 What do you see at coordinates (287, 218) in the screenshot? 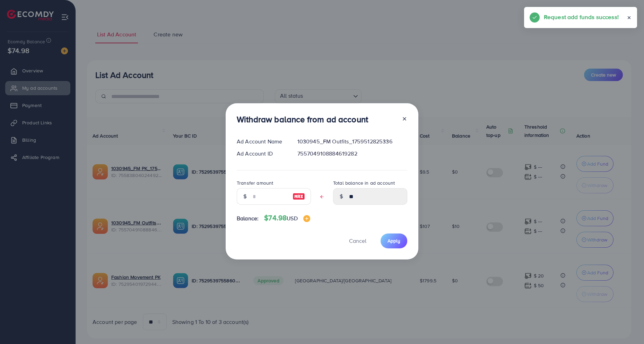
I see `h4: $74.98` at bounding box center [287, 218].